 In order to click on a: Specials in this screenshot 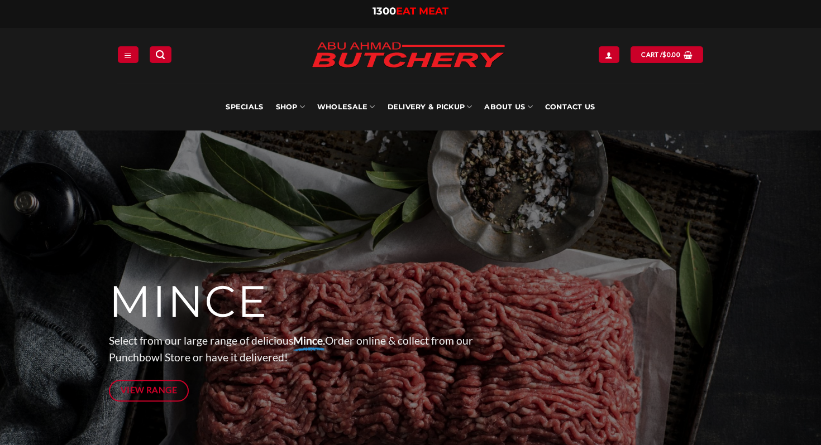, I will do `click(244, 107)`.